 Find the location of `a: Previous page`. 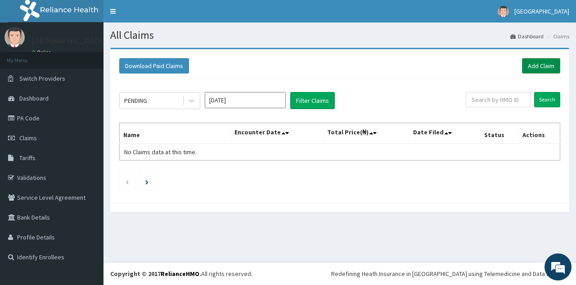

a: Previous page is located at coordinates (127, 181).